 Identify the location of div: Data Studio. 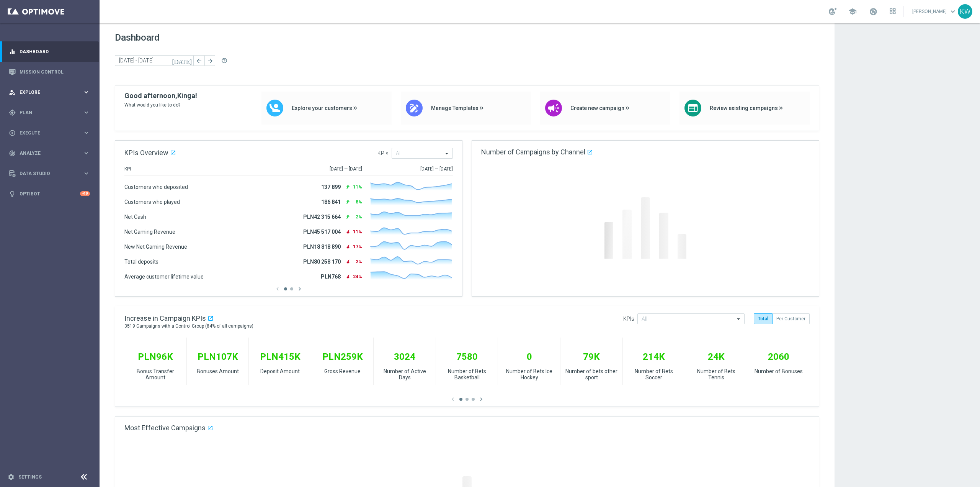
(46, 173).